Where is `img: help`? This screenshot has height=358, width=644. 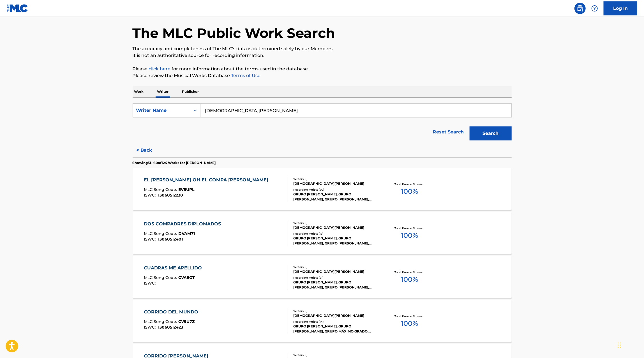 img: help is located at coordinates (595, 8).